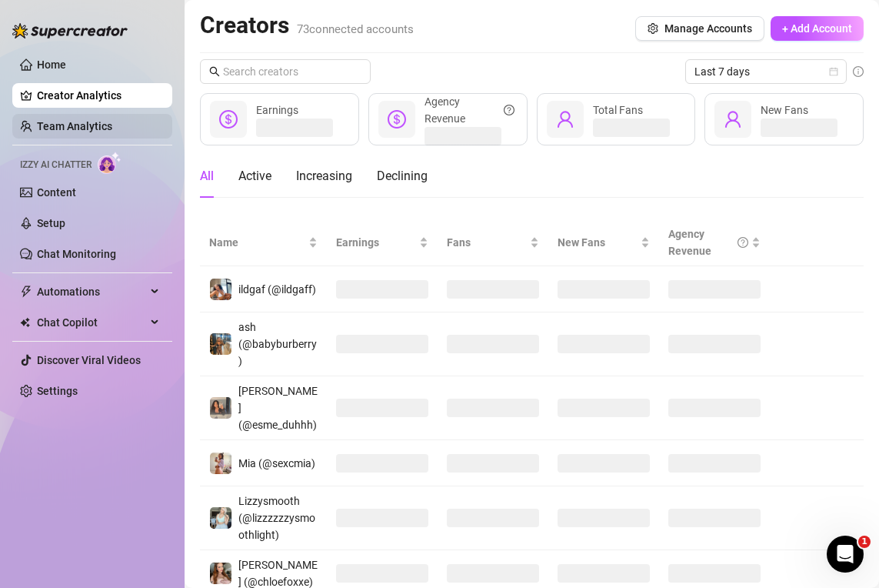  I want to click on a: Creator Analytics, so click(98, 95).